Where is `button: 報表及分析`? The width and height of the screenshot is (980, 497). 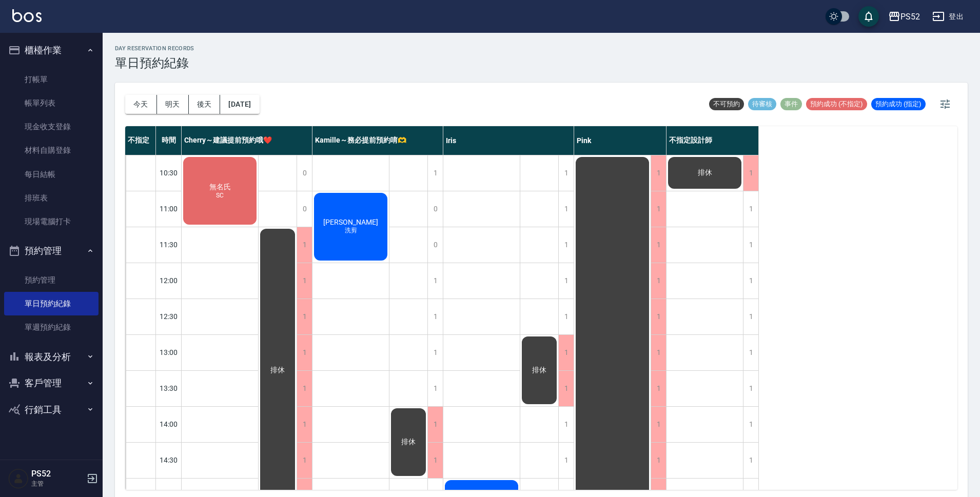
button: 報表及分析 is located at coordinates (51, 357).